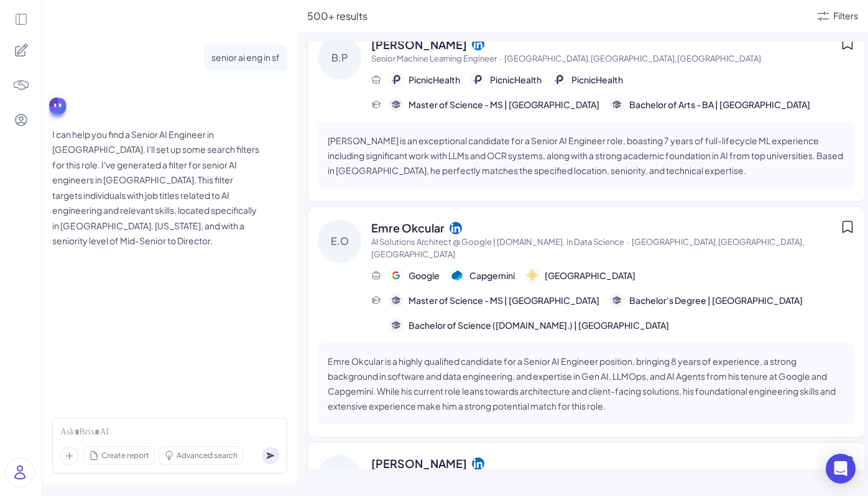 This screenshot has width=868, height=496. What do you see at coordinates (246, 57) in the screenshot?
I see `p: senior ai eng in sf` at bounding box center [246, 57].